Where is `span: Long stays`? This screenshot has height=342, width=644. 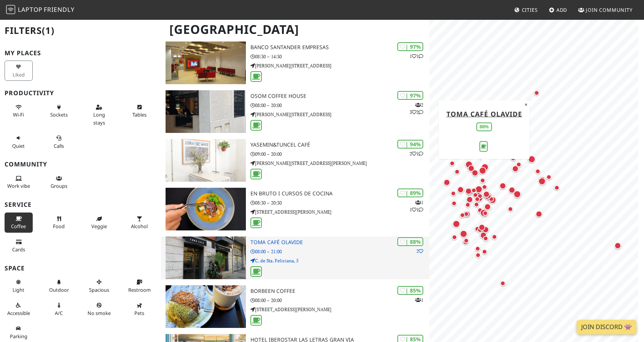 span: Long stays is located at coordinates (99, 118).